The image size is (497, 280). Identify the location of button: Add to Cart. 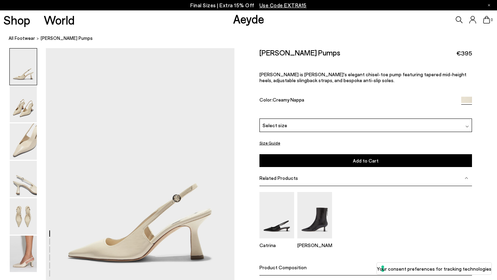
(365, 161).